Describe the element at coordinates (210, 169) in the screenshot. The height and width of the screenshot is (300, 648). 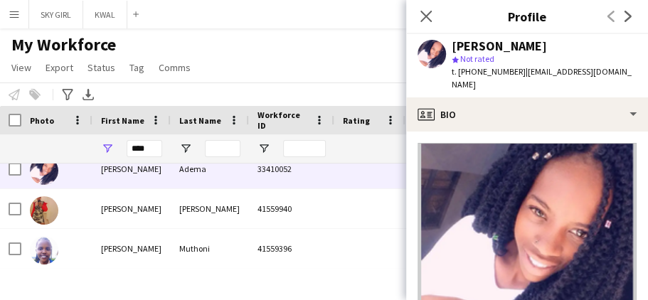
I see `div: Adema` at that location.